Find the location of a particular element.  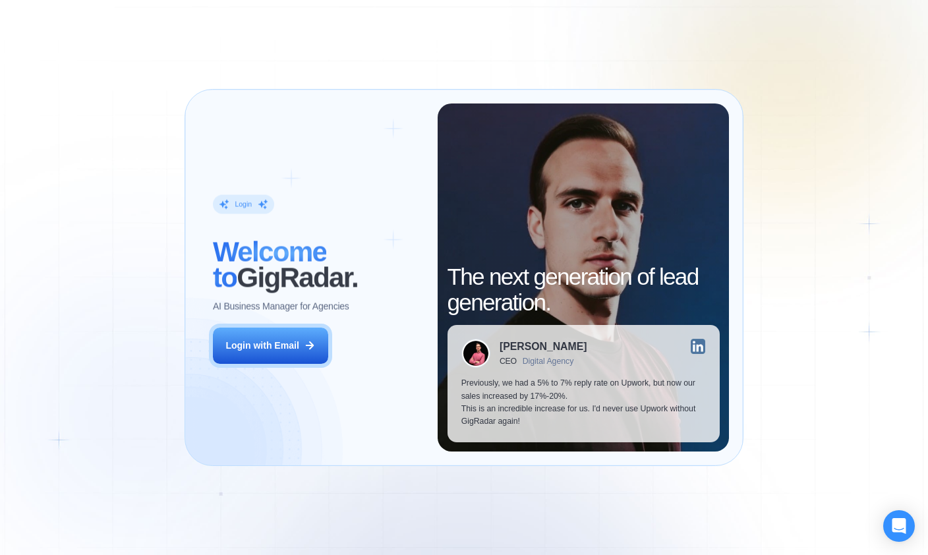

p: AI Business Manager for Agencies is located at coordinates (281, 306).